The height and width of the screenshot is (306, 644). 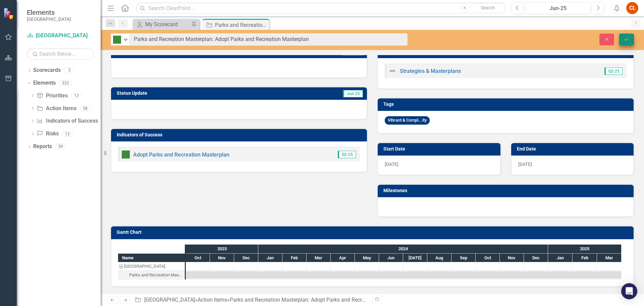 What do you see at coordinates (268, 39) in the screenshot?
I see `input: This field is required` at bounding box center [268, 39].